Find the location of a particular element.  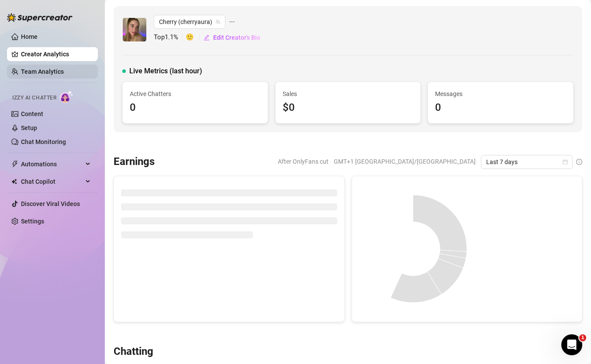

span: Top 1.1 % is located at coordinates (170, 37).